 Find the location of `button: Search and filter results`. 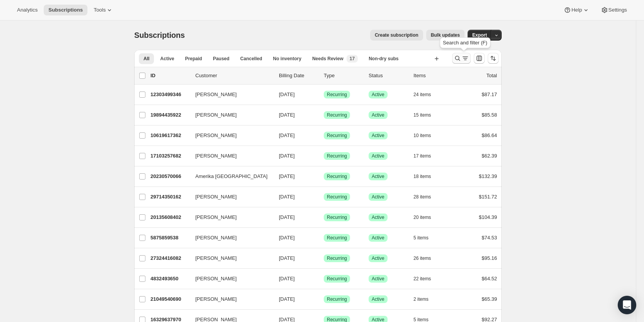

button: Search and filter results is located at coordinates (461, 58).